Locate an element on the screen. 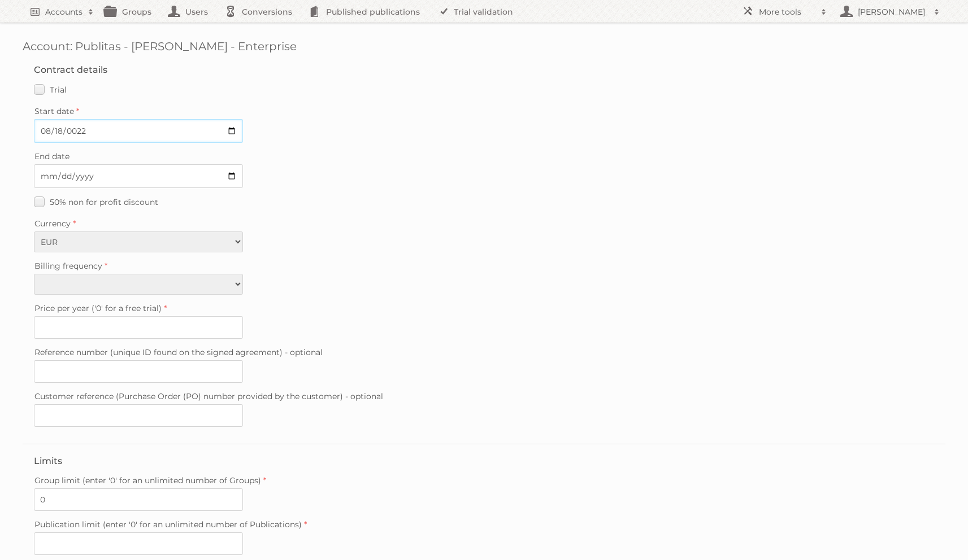 This screenshot has height=560, width=968. span: Currency is located at coordinates (53, 223).